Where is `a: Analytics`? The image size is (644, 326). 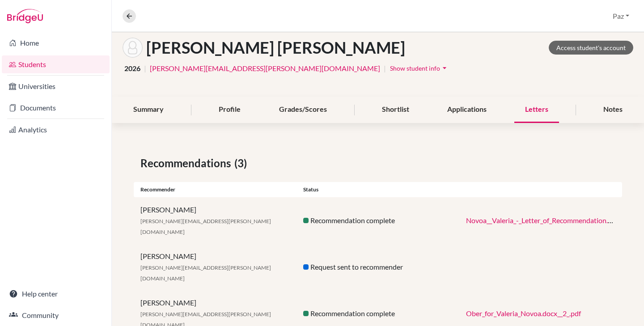
a: Analytics is located at coordinates (55, 130).